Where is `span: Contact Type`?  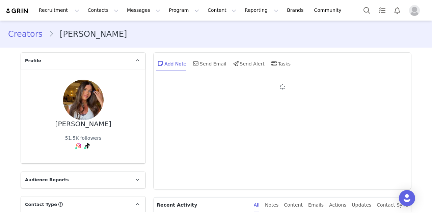 span: Contact Type is located at coordinates (41, 205).